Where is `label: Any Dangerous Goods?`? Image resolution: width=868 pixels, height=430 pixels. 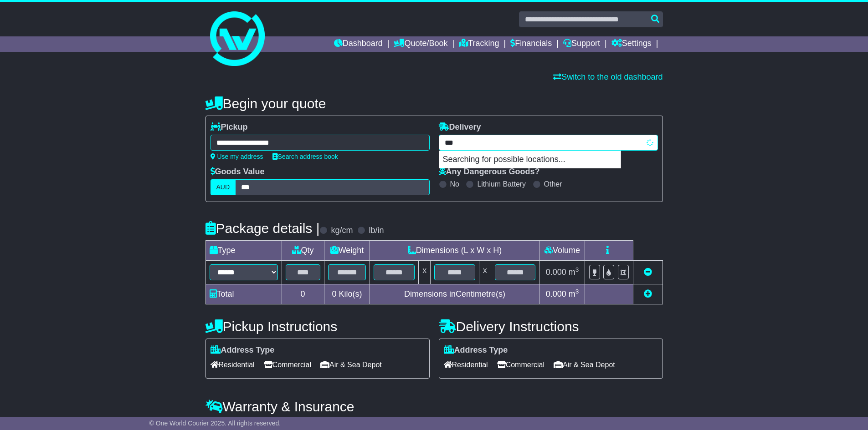
label: Any Dangerous Goods? is located at coordinates (489, 172).